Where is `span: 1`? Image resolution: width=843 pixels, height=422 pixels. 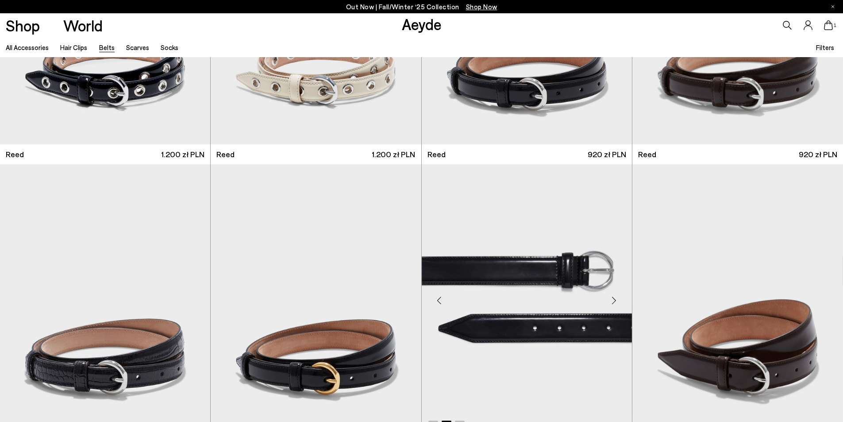 span: 1 is located at coordinates (835, 25).